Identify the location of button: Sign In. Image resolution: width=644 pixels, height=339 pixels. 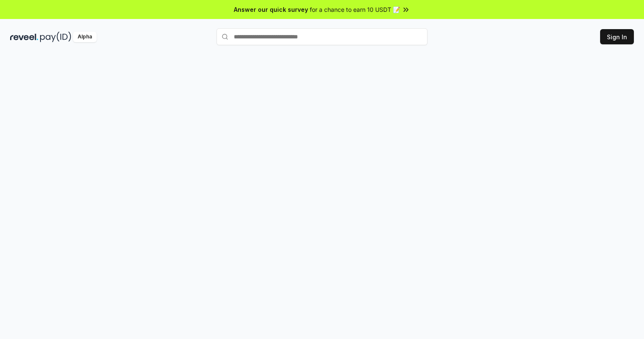
(617, 37).